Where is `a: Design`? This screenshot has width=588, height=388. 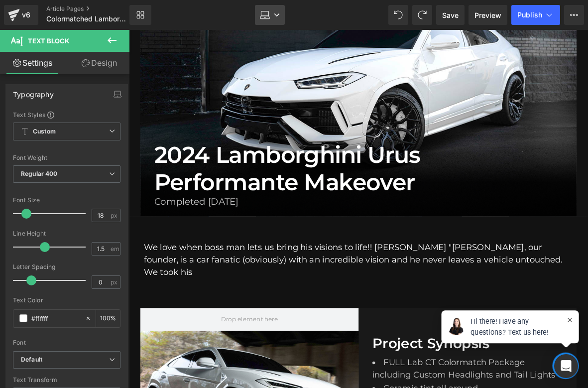
a: Design is located at coordinates (99, 63).